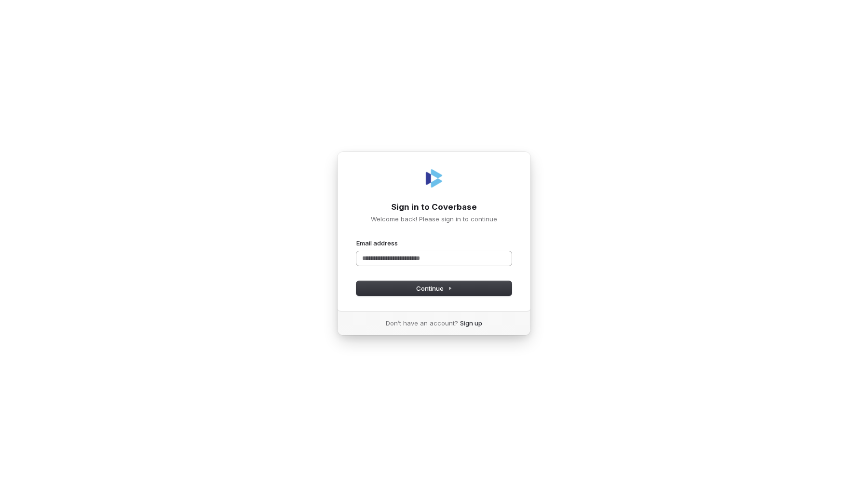  I want to click on p: Welcome back! Please sign in to continue, so click(434, 219).